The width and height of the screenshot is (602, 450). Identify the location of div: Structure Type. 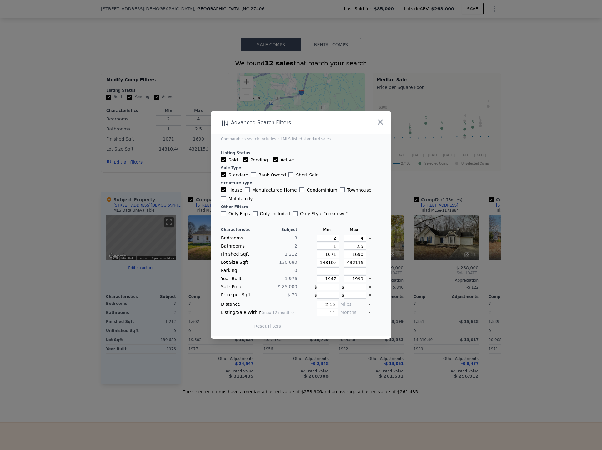
(301, 183).